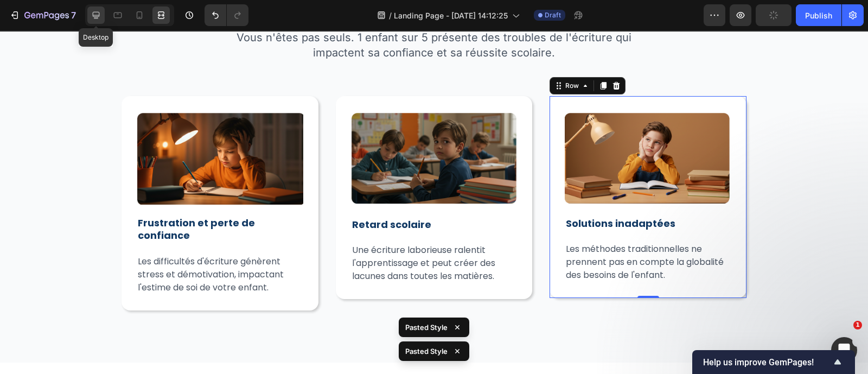 The image size is (868, 374). I want to click on span: 1, so click(857, 325).